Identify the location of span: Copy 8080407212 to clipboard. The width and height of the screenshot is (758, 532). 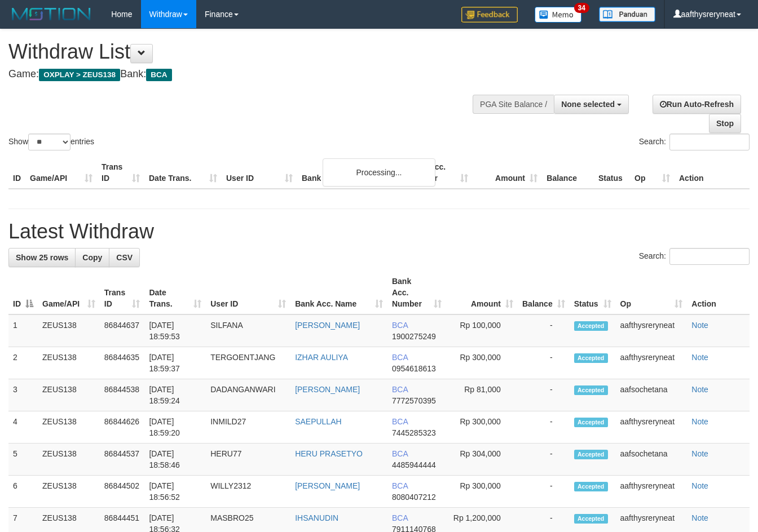
(414, 497).